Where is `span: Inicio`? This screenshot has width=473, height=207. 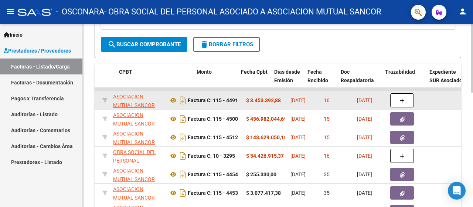 span: Inicio is located at coordinates (13, 35).